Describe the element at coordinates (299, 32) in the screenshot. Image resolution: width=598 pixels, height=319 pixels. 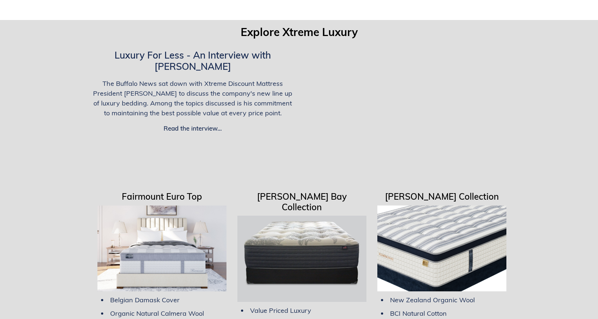
I see `span: Explore Xtreme Luxury` at that location.